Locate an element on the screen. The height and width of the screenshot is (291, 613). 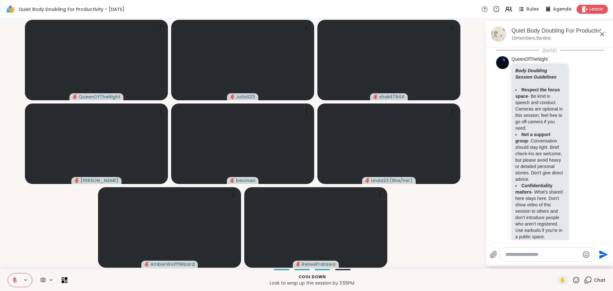
li: - What’s shared here stays here. Don't show video of this session to others and don’t introduce p... is located at coordinates (540, 211).